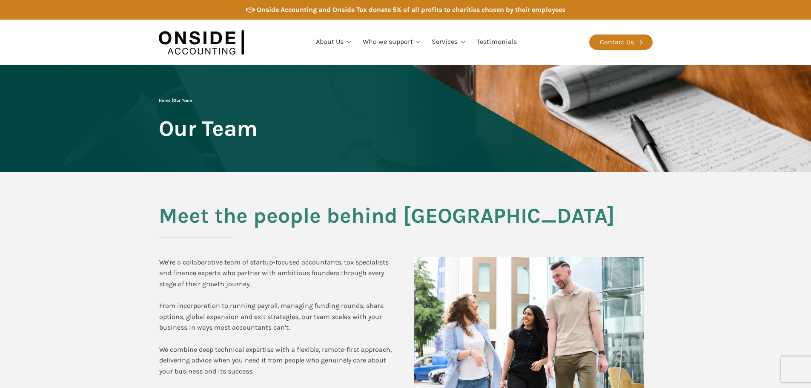  What do you see at coordinates (411, 10) in the screenshot?
I see `div: Onside Accounting and Onside Tax donate 5% of all profits to charities chosen by their employees` at bounding box center [411, 10].